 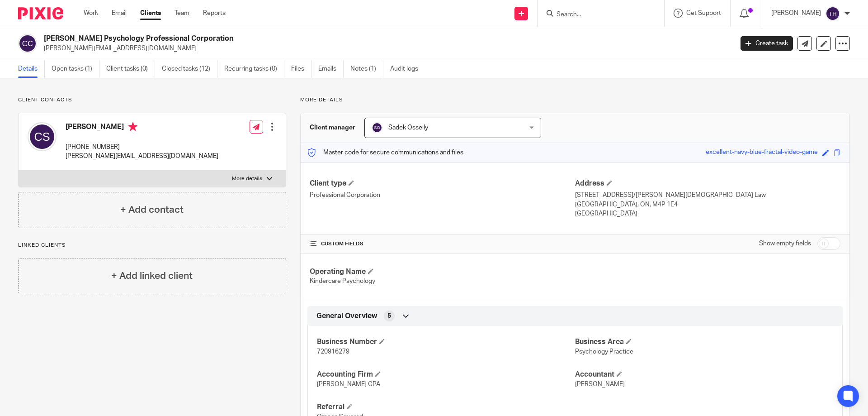 What do you see at coordinates (301, 69) in the screenshot?
I see `a: Files` at bounding box center [301, 69].